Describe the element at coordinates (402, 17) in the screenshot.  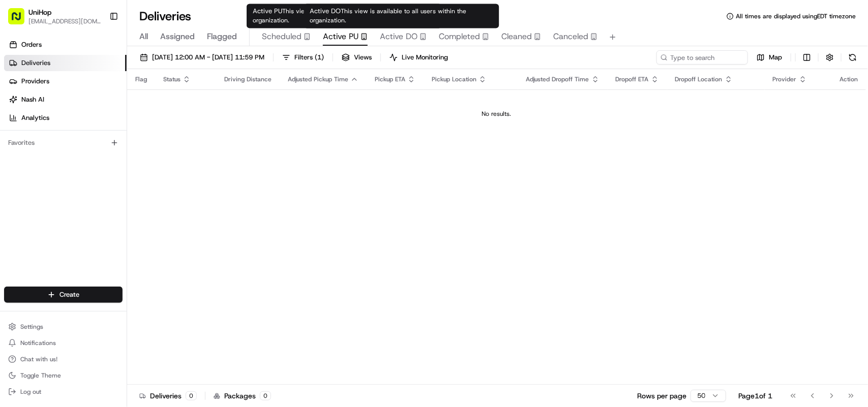
I see `div: Active DO` at that location.